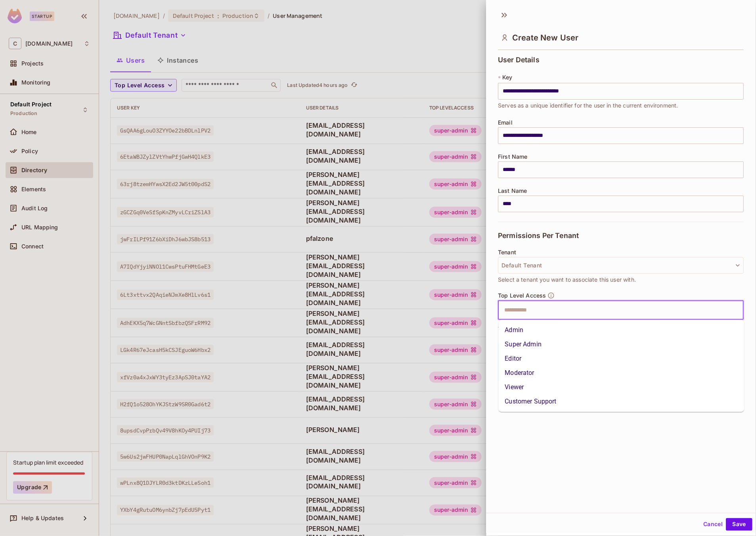 This screenshot has width=756, height=536. What do you see at coordinates (545, 38) in the screenshot?
I see `span: Create New User` at bounding box center [545, 38].